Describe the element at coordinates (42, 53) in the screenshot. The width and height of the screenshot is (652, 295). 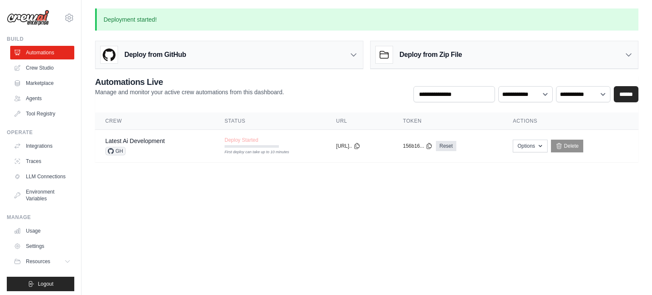
I see `a: Automations` at that location.